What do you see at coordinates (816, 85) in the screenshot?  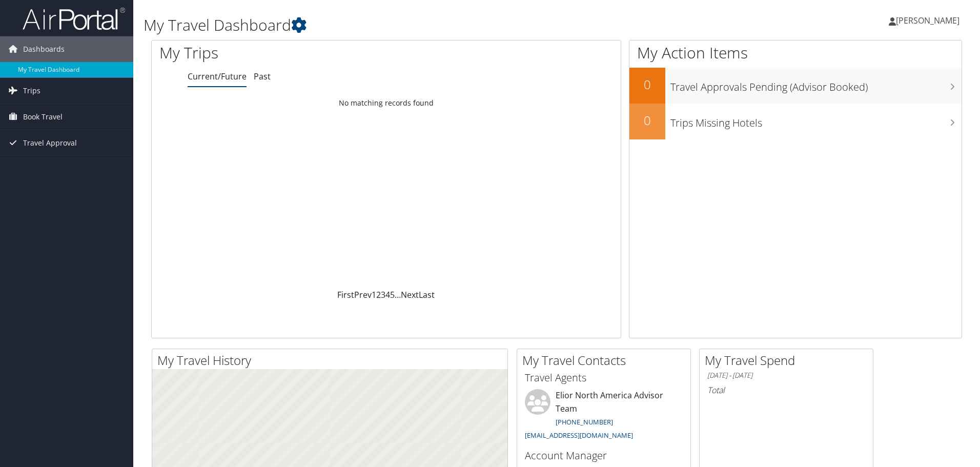 I see `h3: Travel Approvals Pending (Advisor Booked)` at bounding box center [816, 85].